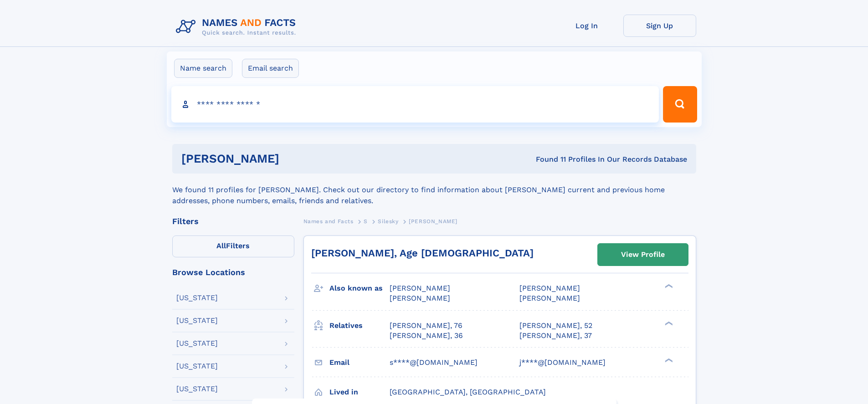 The height and width of the screenshot is (404, 868). Describe the element at coordinates (643, 254) in the screenshot. I see `a: View Profile` at that location.